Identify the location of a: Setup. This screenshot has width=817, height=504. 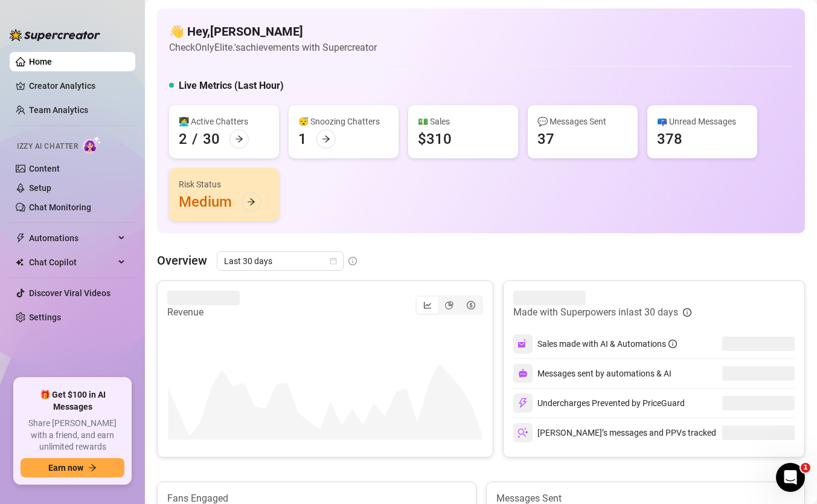
(40, 188).